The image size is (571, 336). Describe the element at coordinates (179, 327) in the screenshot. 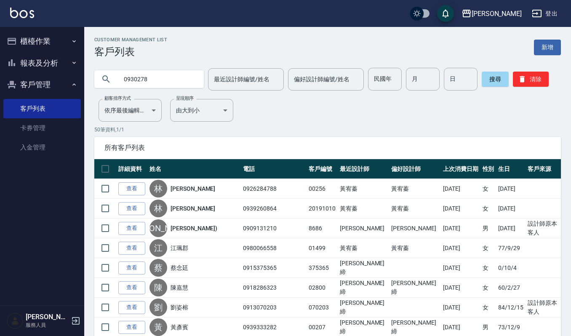

I see `a: 黃彥賓` at that location.